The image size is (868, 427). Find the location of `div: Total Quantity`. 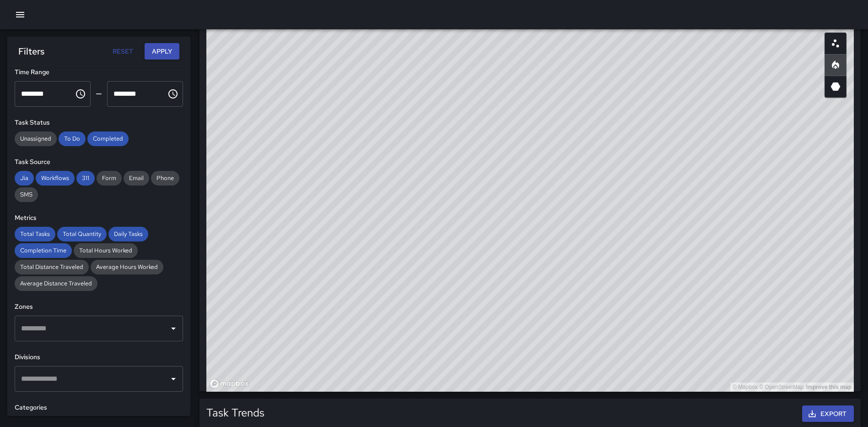

div: Total Quantity is located at coordinates (82, 234).